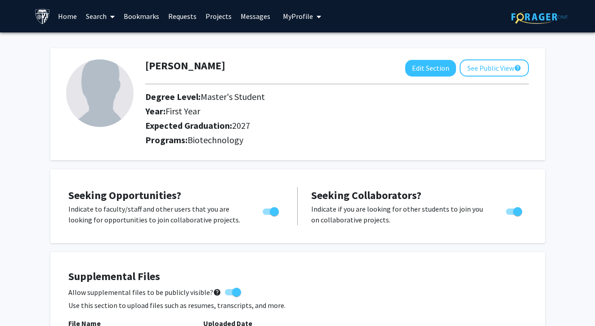 The width and height of the screenshot is (595, 326). I want to click on img: ForagerOne Logo, so click(539, 17).